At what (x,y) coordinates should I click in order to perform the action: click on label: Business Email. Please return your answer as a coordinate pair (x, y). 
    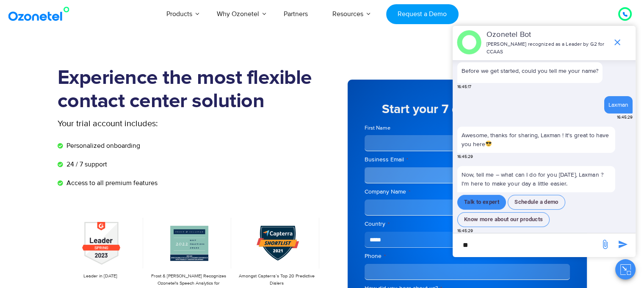
    Looking at the image, I should click on (467, 160).